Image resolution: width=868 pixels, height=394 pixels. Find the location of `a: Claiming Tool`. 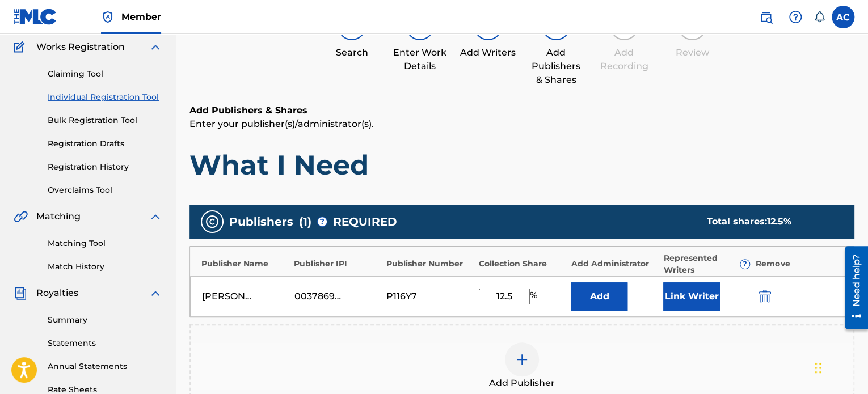

a: Claiming Tool is located at coordinates (105, 74).